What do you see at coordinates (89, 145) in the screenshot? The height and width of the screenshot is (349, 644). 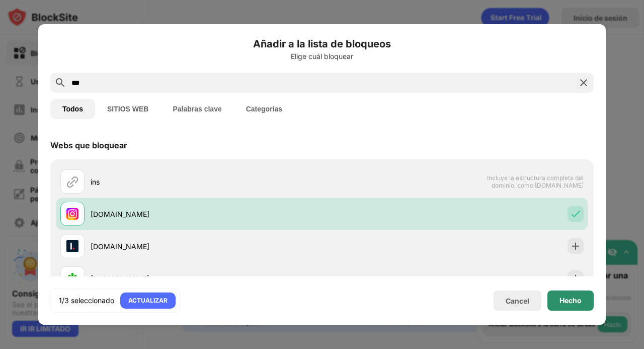 I see `div: Webs que bloquear` at bounding box center [89, 145].